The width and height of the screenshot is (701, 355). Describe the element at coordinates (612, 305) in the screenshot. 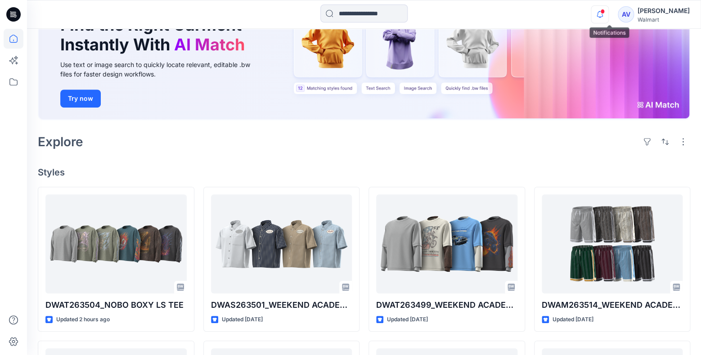

I see `p: DWAM263514_WEEKEND ACADEMY SCALLOPED JACQUARD MESH SHORT` at that location.